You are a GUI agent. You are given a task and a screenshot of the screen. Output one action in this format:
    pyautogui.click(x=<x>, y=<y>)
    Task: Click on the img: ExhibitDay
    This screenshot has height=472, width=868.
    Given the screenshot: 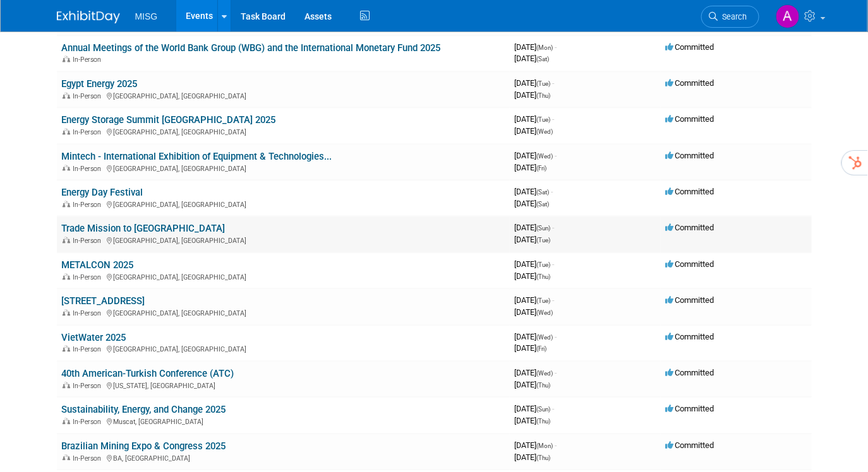 What is the action you would take?
    pyautogui.click(x=89, y=18)
    